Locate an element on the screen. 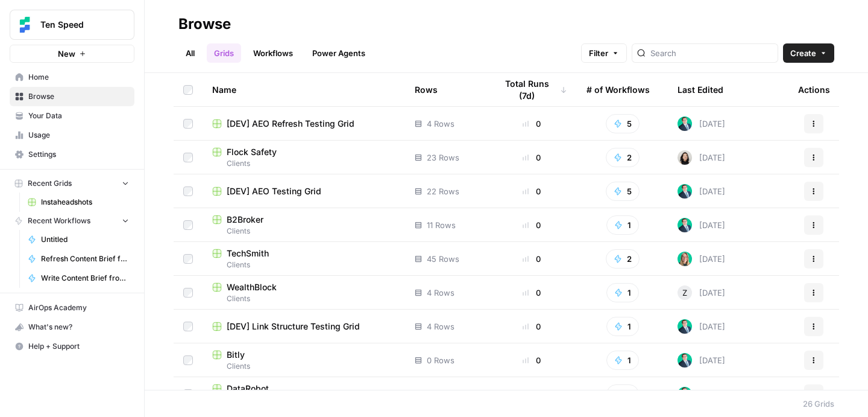 Image resolution: width=868 pixels, height=417 pixels. span: Usage is located at coordinates (79, 135).